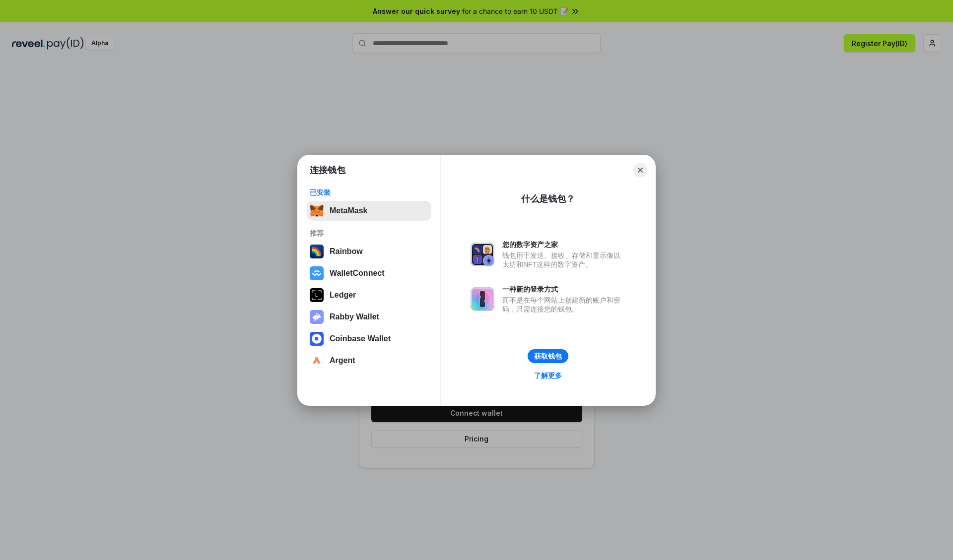 Image resolution: width=953 pixels, height=560 pixels. What do you see at coordinates (346, 251) in the screenshot?
I see `div: Rainbow` at bounding box center [346, 251].